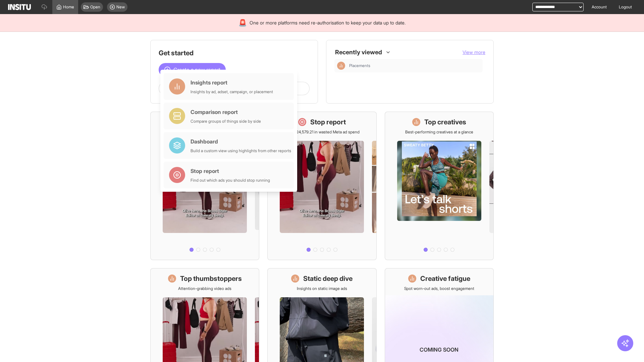 This screenshot has width=644, height=362. Describe the element at coordinates (474, 52) in the screenshot. I see `span: View more` at that location.